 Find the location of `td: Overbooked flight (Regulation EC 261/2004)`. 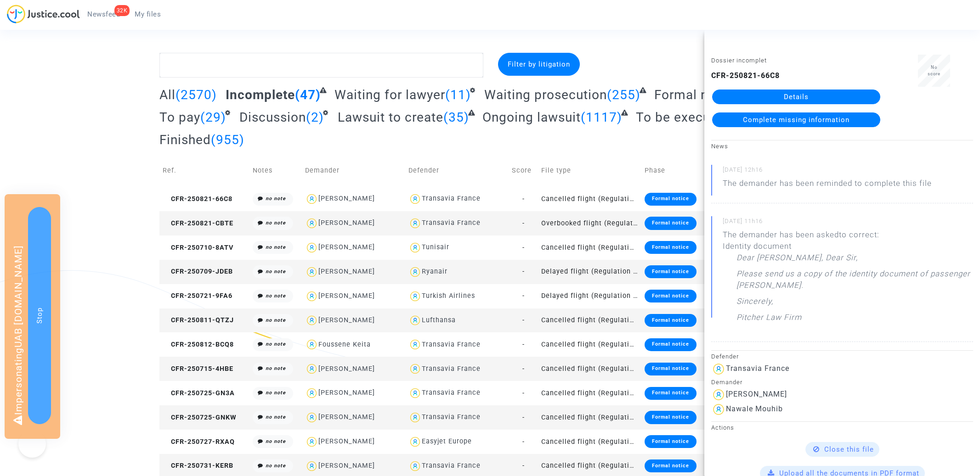

td: Overbooked flight (Regulation EC 261/2004) is located at coordinates (589, 223).